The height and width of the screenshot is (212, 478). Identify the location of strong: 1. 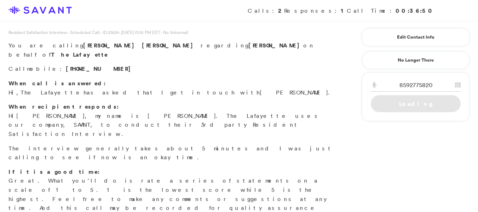
(343, 11).